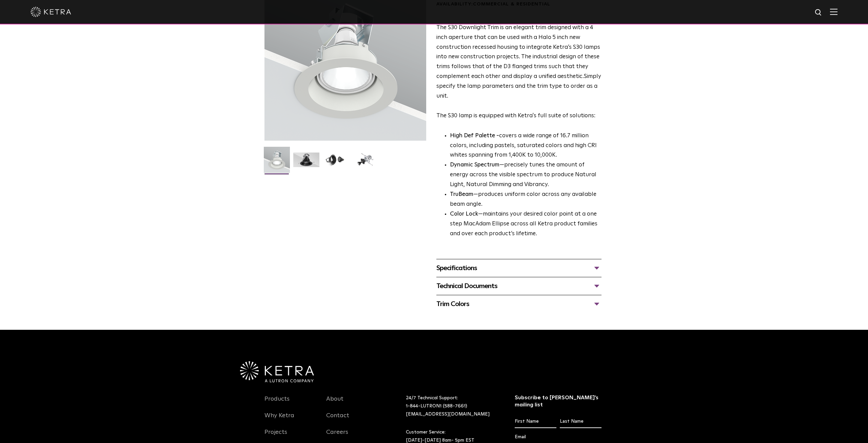  Describe the element at coordinates (277, 404) in the screenshot. I see `a: Products` at that location.